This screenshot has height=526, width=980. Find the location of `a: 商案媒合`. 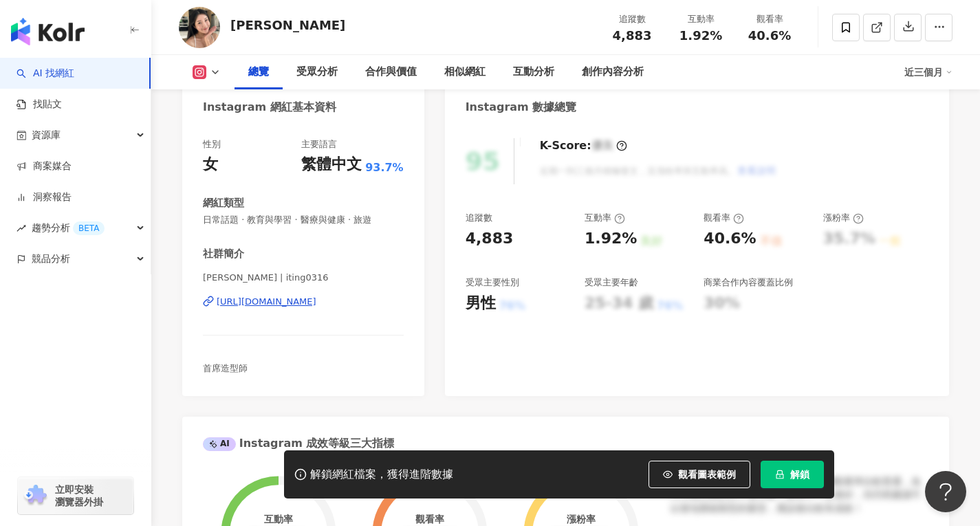

a: 商案媒合 is located at coordinates (44, 166).